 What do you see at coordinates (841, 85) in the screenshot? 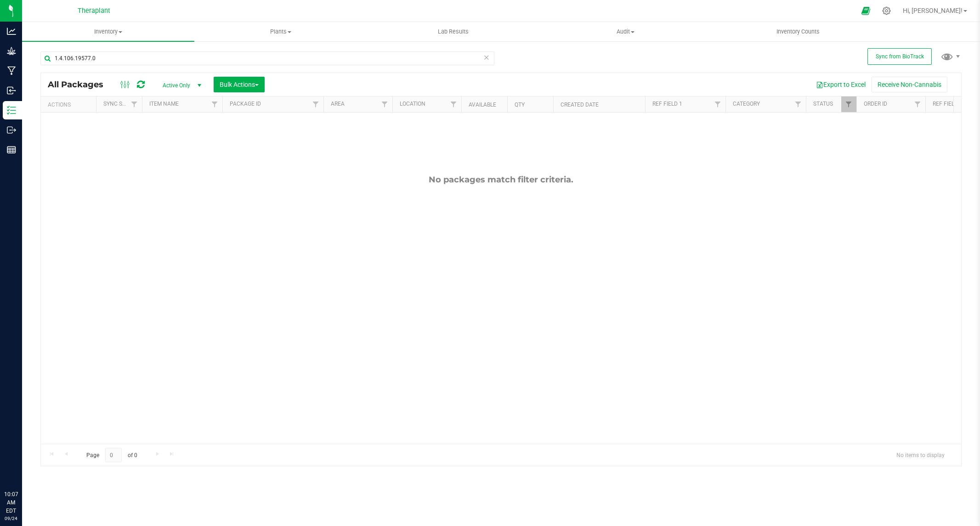
I see `button: Export to Excel` at bounding box center [841, 85].